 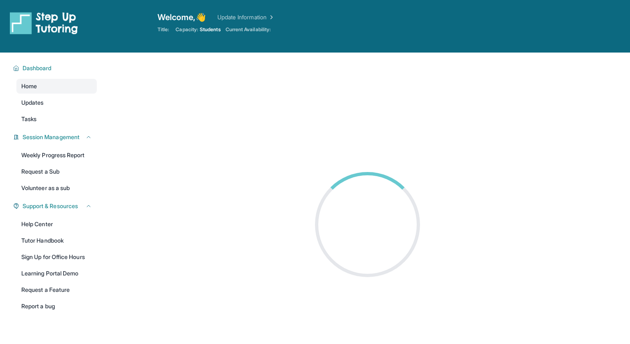 What do you see at coordinates (55, 206) in the screenshot?
I see `button: Support & Resources` at bounding box center [55, 206].